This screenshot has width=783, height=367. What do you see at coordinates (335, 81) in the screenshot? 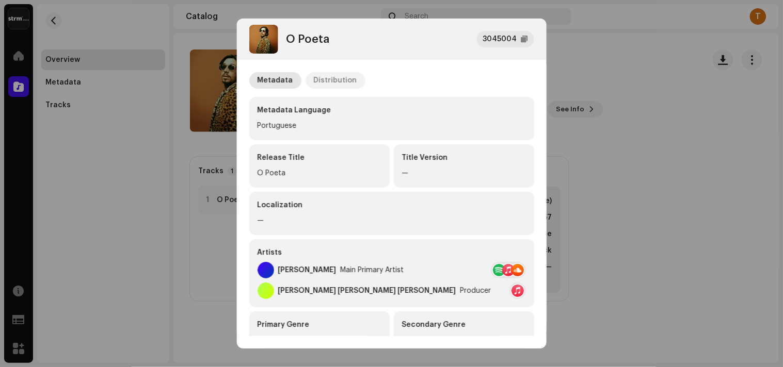
I see `div: Distribution` at bounding box center [335, 81].